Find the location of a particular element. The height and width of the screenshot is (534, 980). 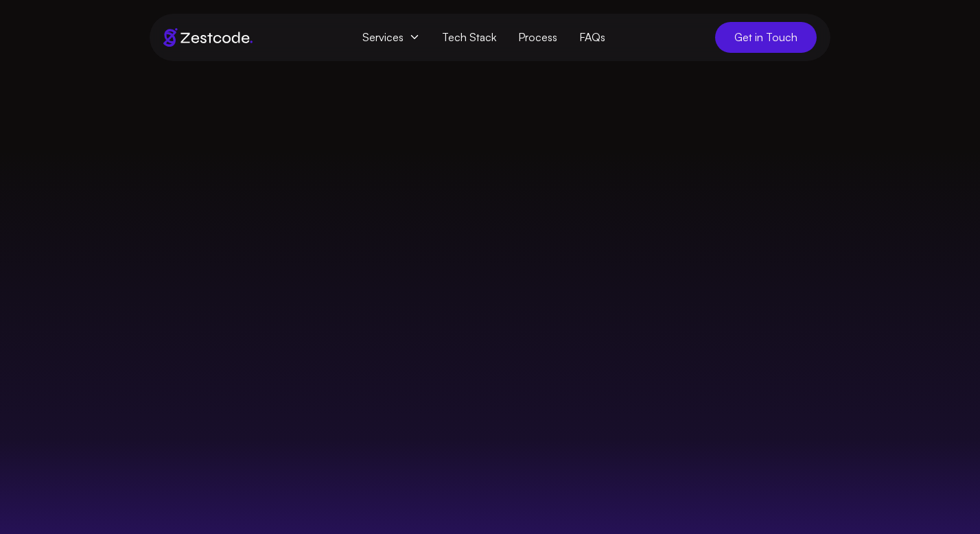

a: Process is located at coordinates (538, 37).